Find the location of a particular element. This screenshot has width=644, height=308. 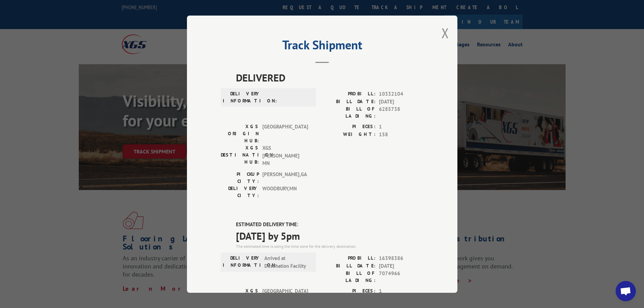

div: The estimated time is using the time zone for the delivery destination. is located at coordinates (330, 246).